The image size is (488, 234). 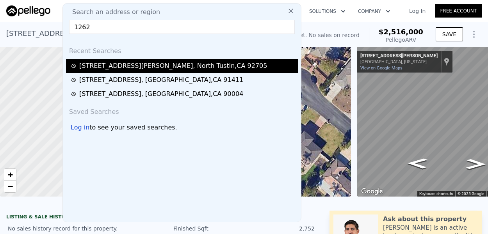 What do you see at coordinates (318, 35) in the screenshot?
I see `div: Off Market. No sales on record` at bounding box center [318, 35].